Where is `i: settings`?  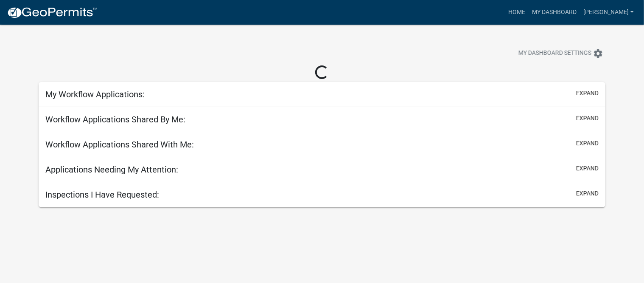 i: settings is located at coordinates (598, 54).